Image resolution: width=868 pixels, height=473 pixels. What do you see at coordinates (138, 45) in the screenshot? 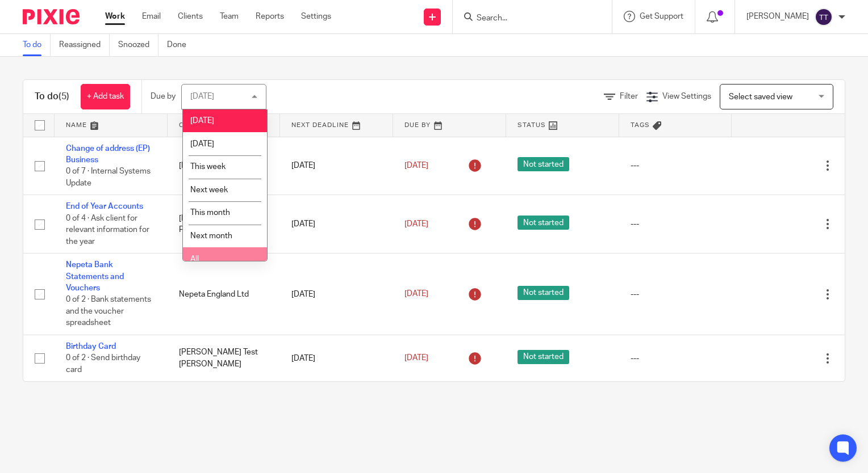
I see `a: Snoozed` at bounding box center [138, 45].